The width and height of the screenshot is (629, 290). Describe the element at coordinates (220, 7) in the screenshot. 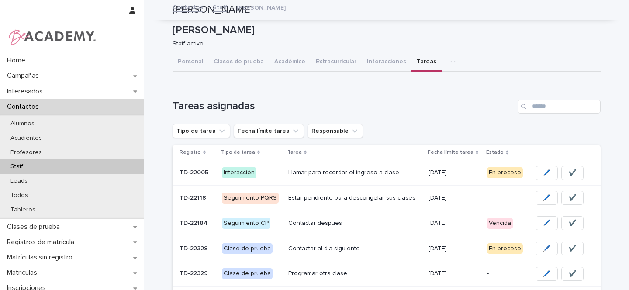

I see `a: Staff` at that location.